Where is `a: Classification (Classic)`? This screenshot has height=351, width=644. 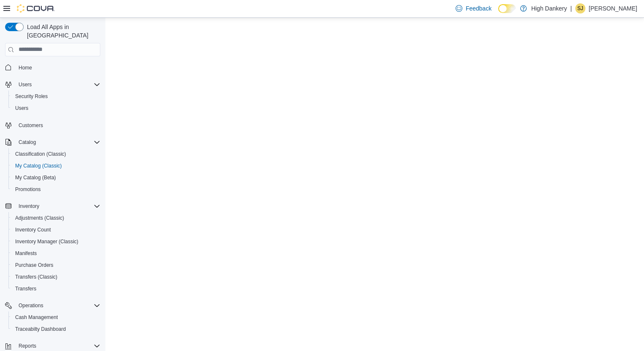 a: Classification (Classic) is located at coordinates (40, 154).